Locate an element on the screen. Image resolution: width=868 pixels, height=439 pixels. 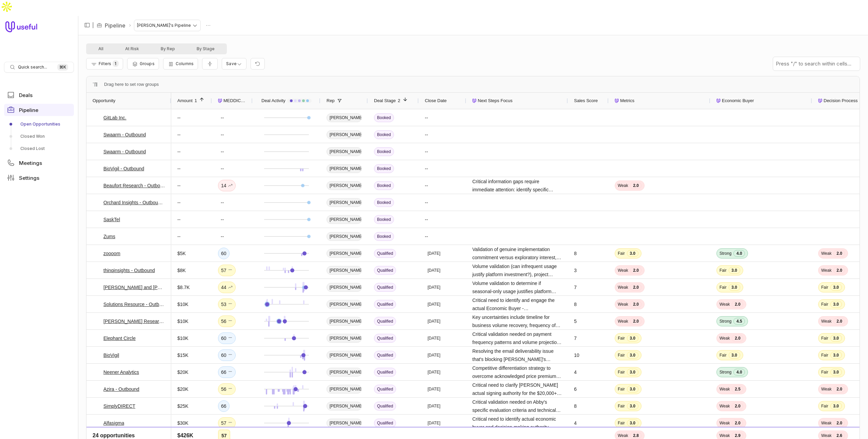
div: 4 is located at coordinates (576, 423).